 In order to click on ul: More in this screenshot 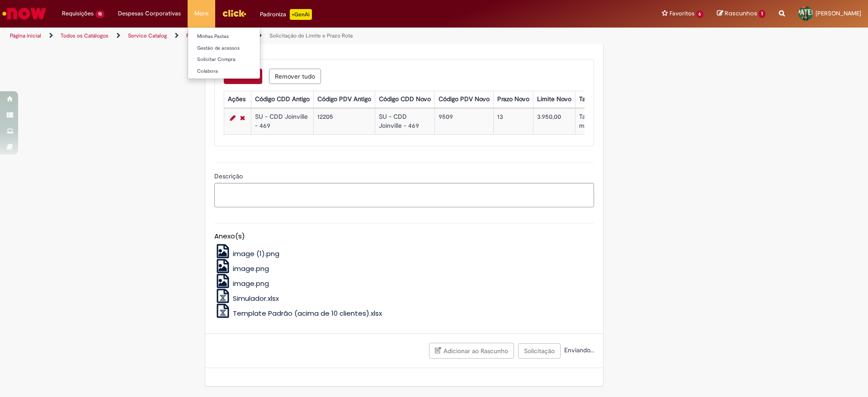, I will do `click(224, 53)`.